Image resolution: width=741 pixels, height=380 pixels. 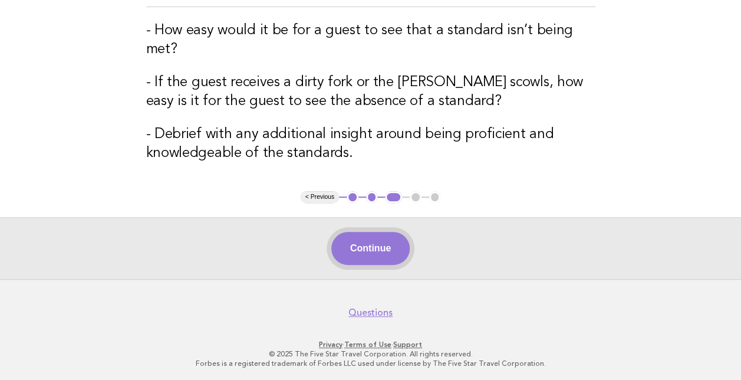 What do you see at coordinates (371, 40) in the screenshot?
I see `h3: - How easy would it be for a guest to see that a standard isn’t being met?` at bounding box center [371, 40].